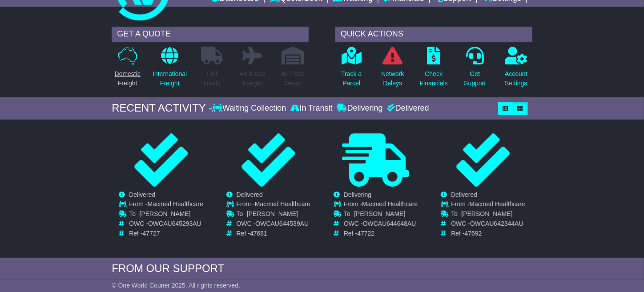 Image resolution: width=644 pixels, height=292 pixels. What do you see at coordinates (162, 108) in the screenshot?
I see `div: RECENT ACTIVITY -` at bounding box center [162, 108].